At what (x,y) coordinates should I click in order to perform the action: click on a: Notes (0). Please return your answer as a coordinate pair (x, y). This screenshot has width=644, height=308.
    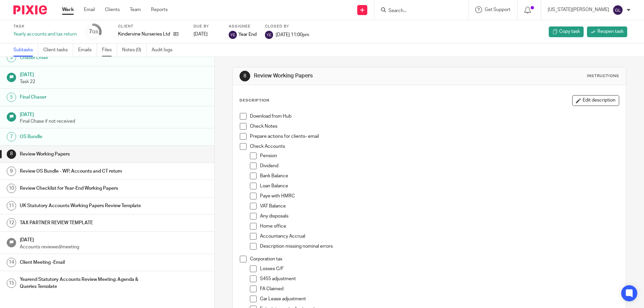
    Looking at the image, I should click on (134, 50).